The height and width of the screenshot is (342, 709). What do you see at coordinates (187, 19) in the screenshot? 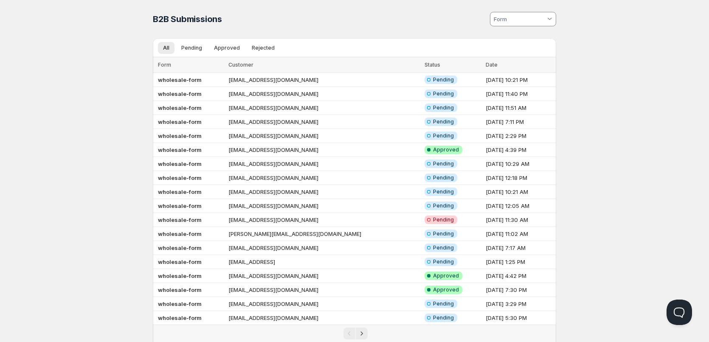
I see `span: B2B Submissions` at bounding box center [187, 19].